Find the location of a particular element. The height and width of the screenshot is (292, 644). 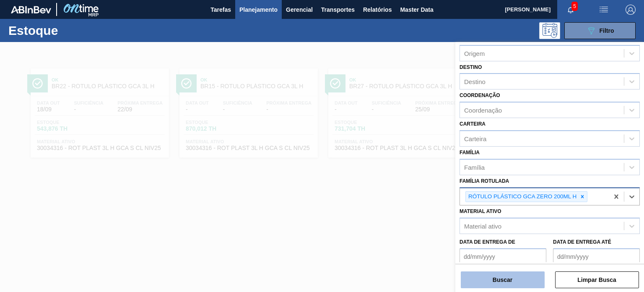

label: Data de Entrega de is located at coordinates (487, 242).